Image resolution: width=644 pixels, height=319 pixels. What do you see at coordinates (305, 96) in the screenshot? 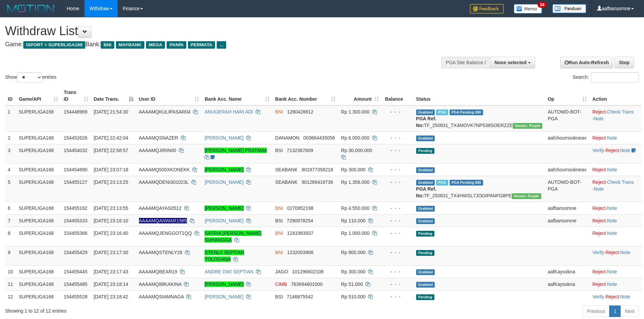
I see `th: Bank Acc. Number: activate to sort column ascending` at bounding box center [305, 96].